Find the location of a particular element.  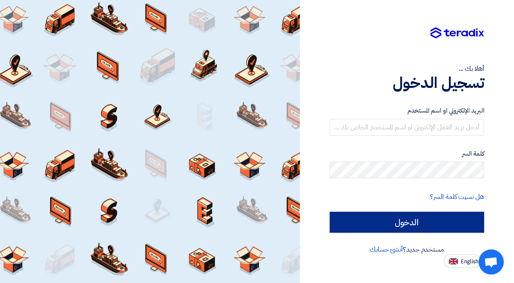

a: أنشئ حسابك is located at coordinates (386, 250).